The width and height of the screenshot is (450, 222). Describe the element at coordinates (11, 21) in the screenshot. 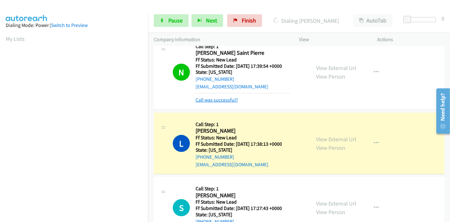

I see `div: Need help?` at that location.